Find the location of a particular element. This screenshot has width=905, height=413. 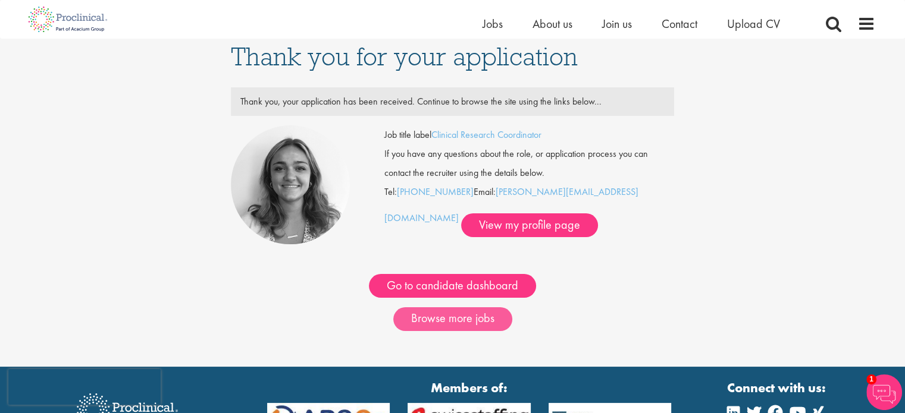

div: Thank you, your application has been received. Continue to browse the site using the links below... is located at coordinates (453, 102).